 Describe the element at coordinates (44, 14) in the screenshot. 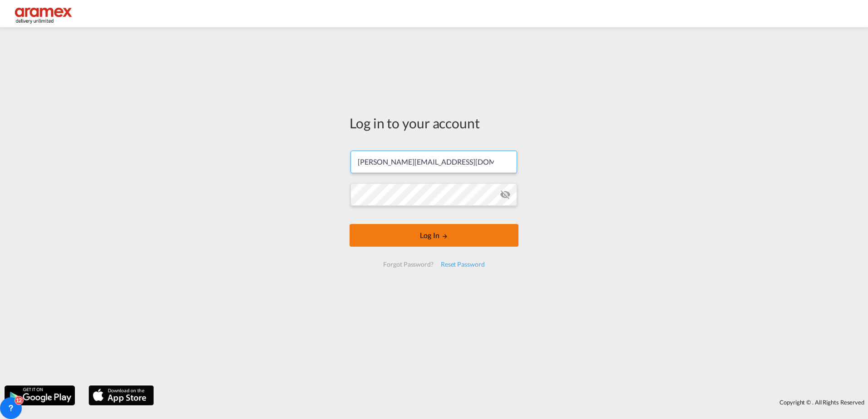

I see `img: dca169e0c7e311edbe1137055cab269e.png` at that location.